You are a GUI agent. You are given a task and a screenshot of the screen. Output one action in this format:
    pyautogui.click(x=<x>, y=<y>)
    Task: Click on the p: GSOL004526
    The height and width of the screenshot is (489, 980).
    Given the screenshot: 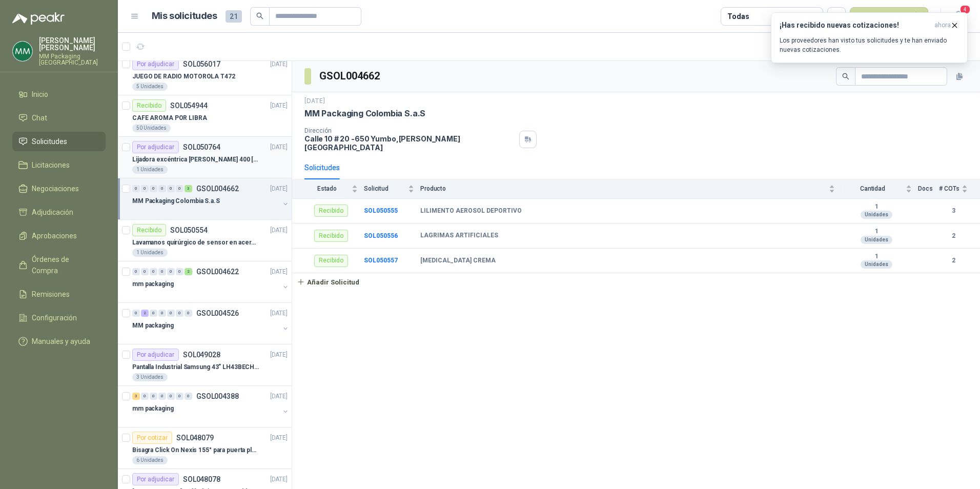 What is the action you would take?
    pyautogui.click(x=218, y=313)
    